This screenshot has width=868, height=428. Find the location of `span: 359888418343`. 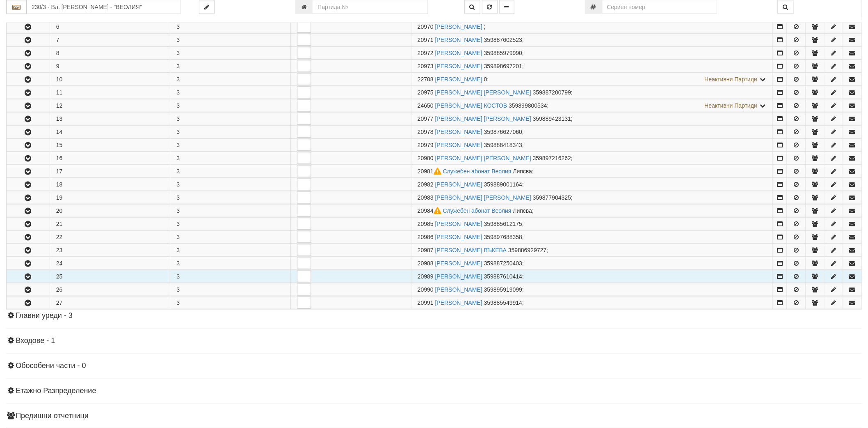

span: 359888418343 is located at coordinates (503, 145).